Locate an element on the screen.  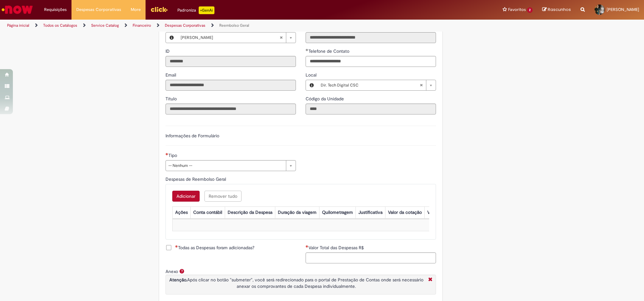
span: Valor Total das Despesas R$ is located at coordinates (337, 247).